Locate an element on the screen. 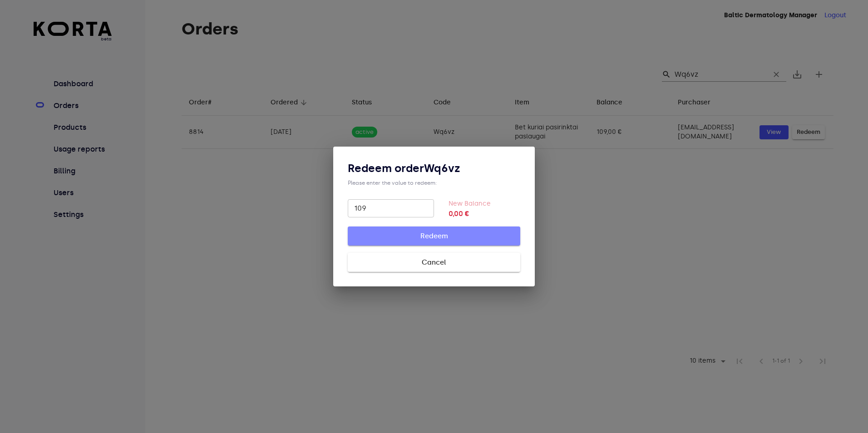  h3: Redeem order Wq6vz is located at coordinates (434, 168).